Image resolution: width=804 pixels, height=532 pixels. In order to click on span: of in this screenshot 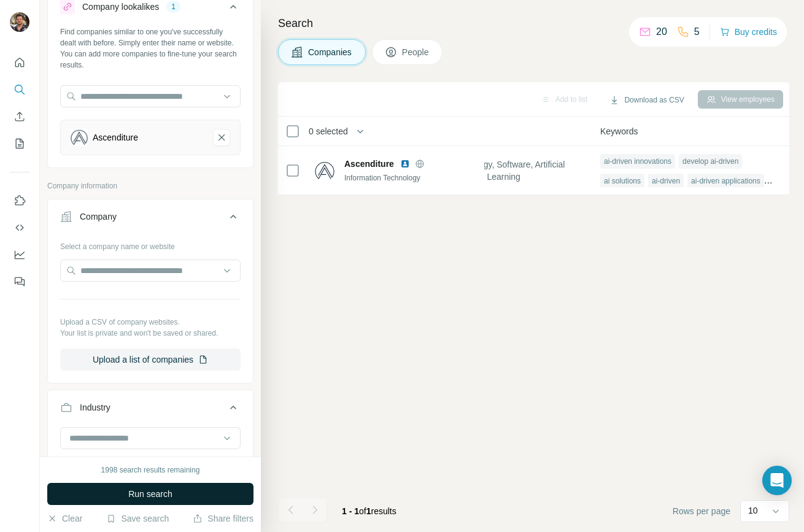, I will do `click(363, 511)`.